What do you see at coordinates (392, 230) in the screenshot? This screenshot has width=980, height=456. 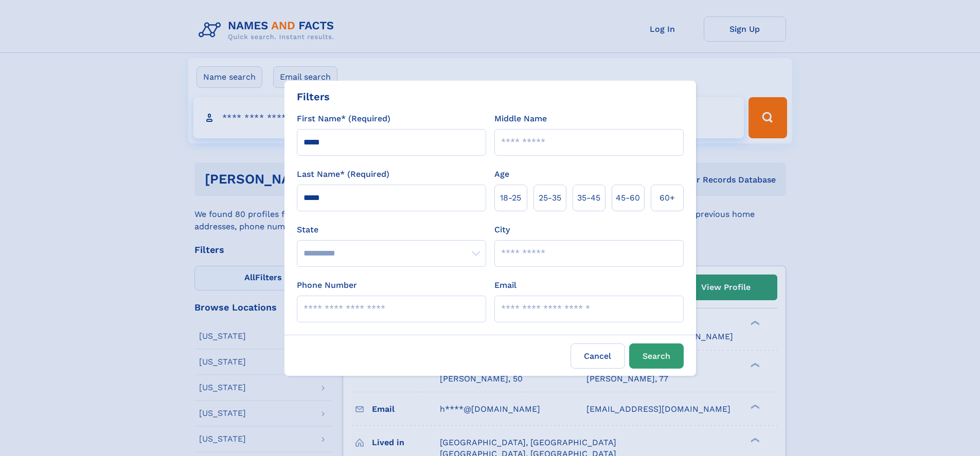 I see `label: State` at bounding box center [392, 230].